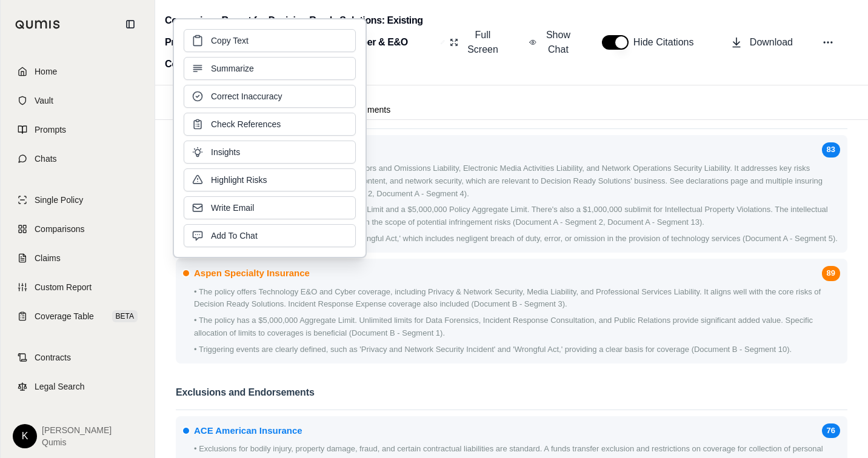 This screenshot has height=458, width=868. Describe the element at coordinates (78, 200) in the screenshot. I see `a: Single Policy` at that location.